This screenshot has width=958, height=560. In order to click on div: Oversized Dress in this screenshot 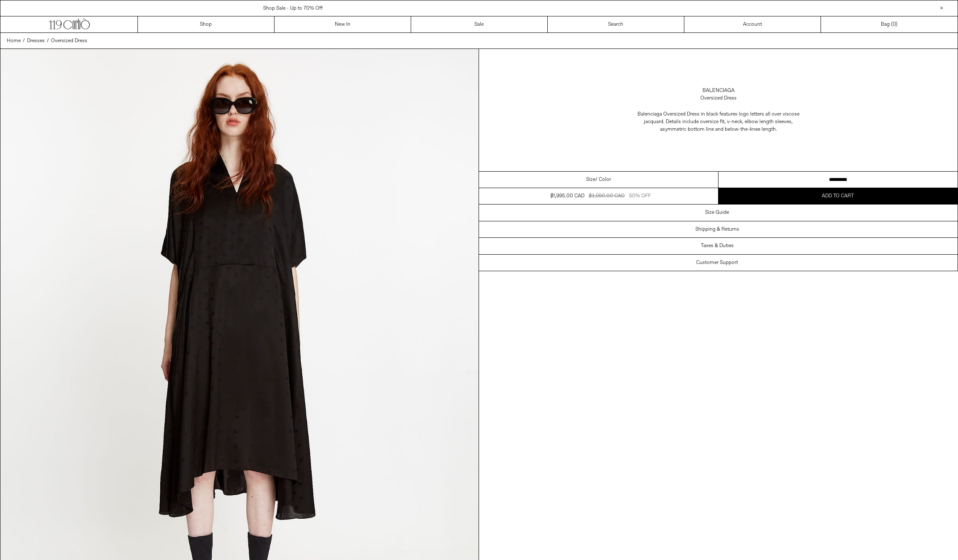, I will do `click(718, 98)`.